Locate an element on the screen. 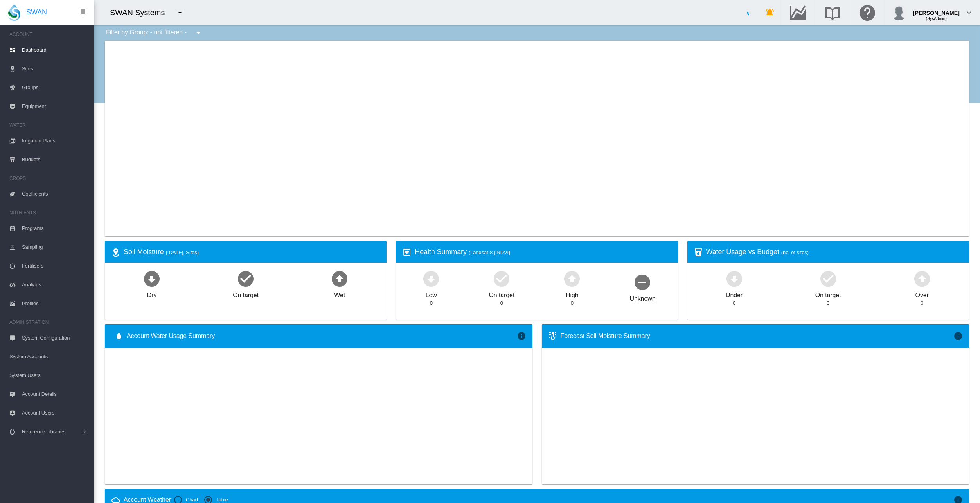 Image resolution: width=980 pixels, height=503 pixels. md-icon: icon-heart-box-outline is located at coordinates (407, 252).